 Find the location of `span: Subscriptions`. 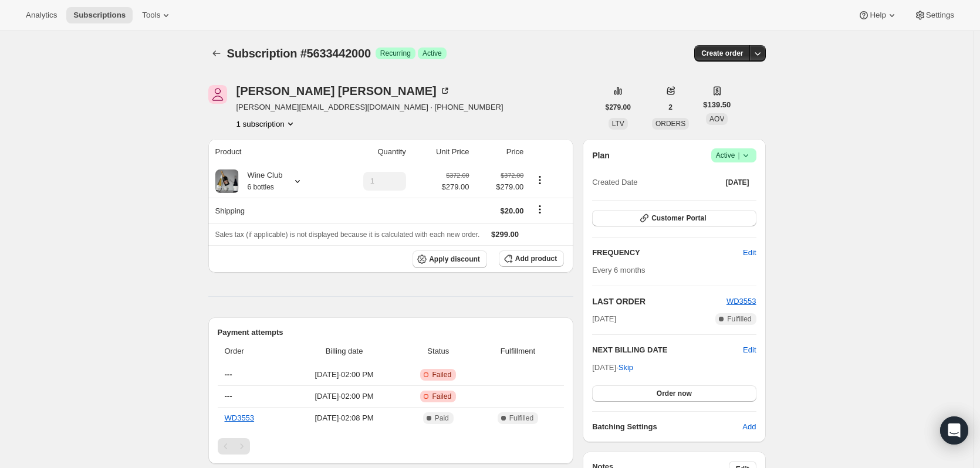

span: Subscriptions is located at coordinates (99, 15).